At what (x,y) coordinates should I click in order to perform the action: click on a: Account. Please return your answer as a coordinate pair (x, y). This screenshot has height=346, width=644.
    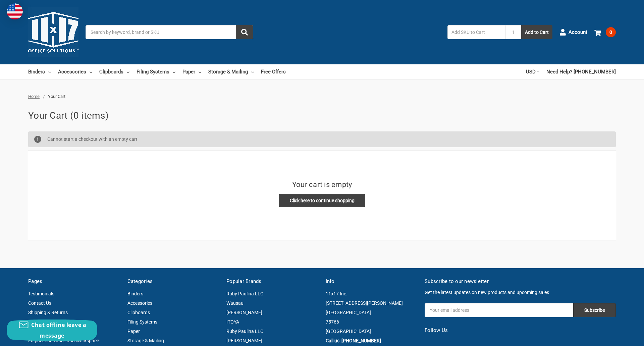
    Looking at the image, I should click on (573, 32).